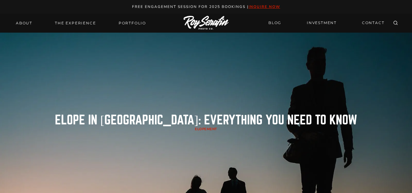  I want to click on a: About, so click(24, 23).